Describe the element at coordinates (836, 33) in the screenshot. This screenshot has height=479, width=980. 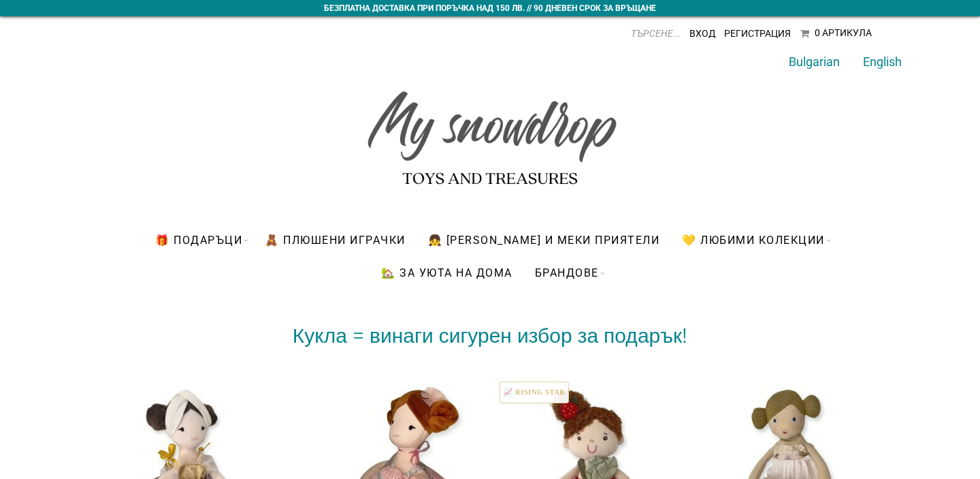
I see `a: 0 Артикула` at that location.